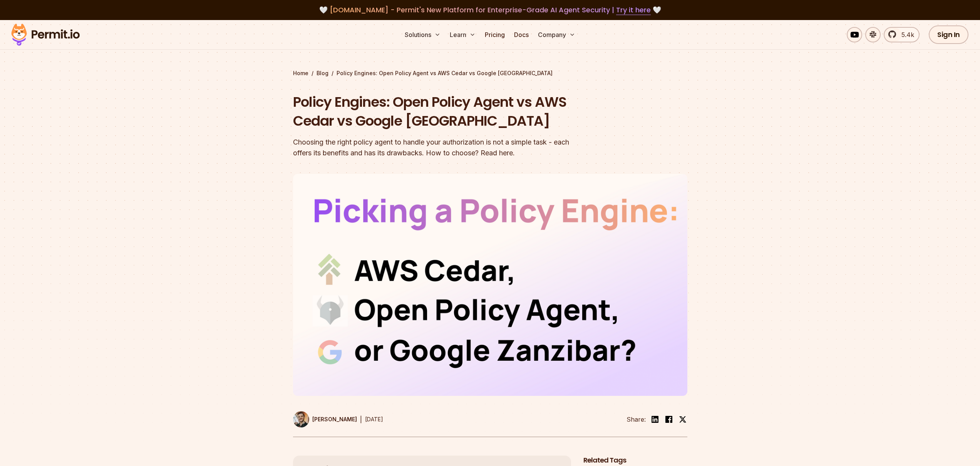 The height and width of the screenshot is (466, 980). I want to click on button: Solutions, so click(422, 35).